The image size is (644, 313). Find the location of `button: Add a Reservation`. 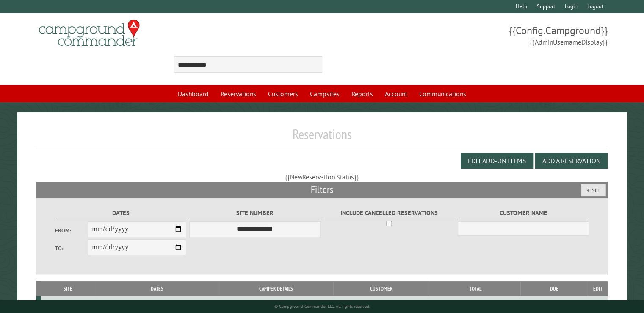

button: Add a Reservation is located at coordinates (571, 160).